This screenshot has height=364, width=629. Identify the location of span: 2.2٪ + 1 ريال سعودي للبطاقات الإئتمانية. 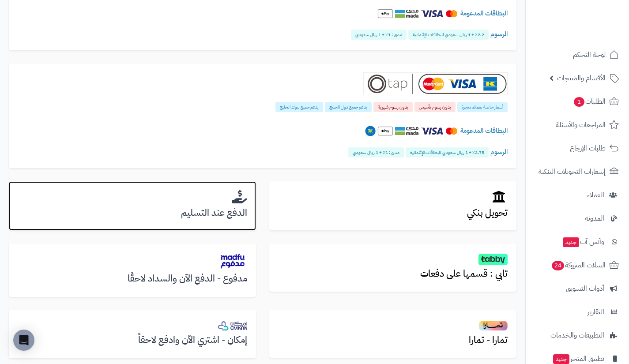
(448, 35).